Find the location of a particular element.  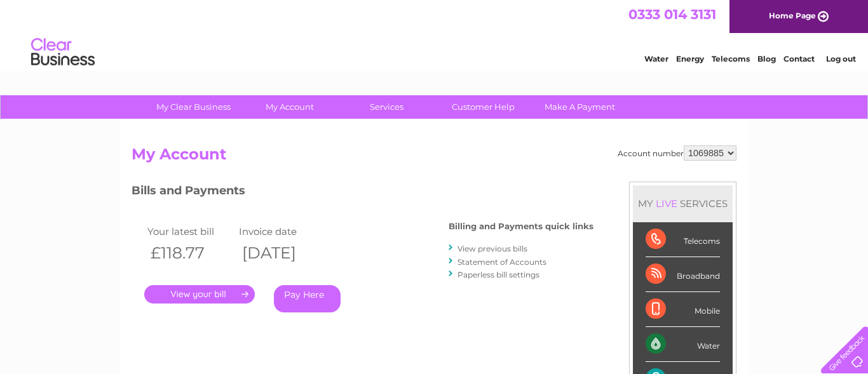

div: Telecoms is located at coordinates (683, 239).